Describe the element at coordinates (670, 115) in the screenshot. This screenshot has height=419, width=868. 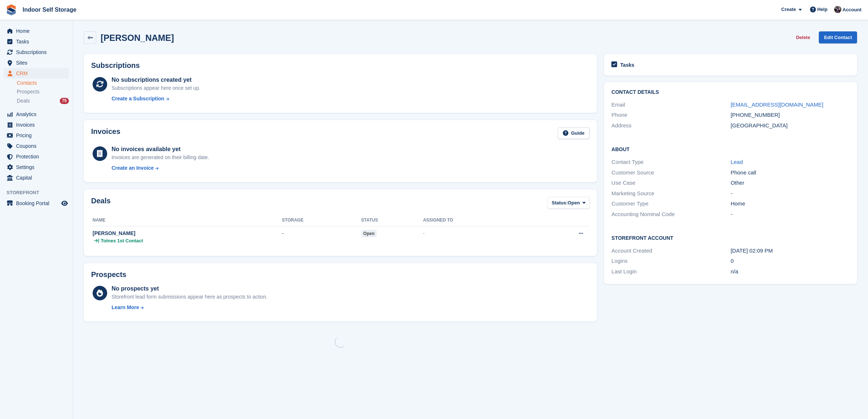
I see `div: Phone` at that location.